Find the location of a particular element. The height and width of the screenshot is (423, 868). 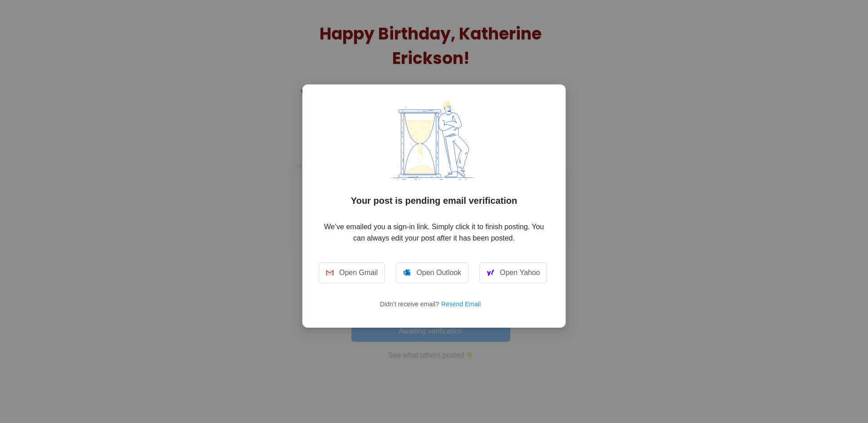

a: Open Gmail is located at coordinates (352, 273).